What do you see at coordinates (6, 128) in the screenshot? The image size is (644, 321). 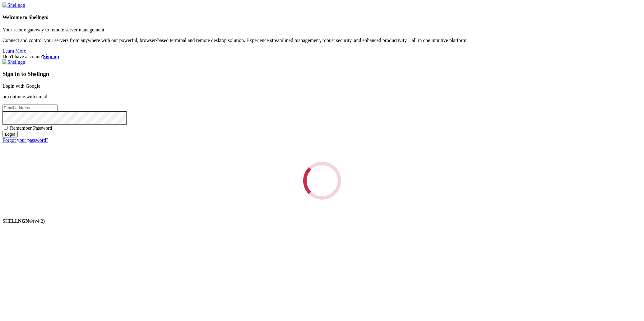 I see `input: Remember Password` at bounding box center [6, 128].